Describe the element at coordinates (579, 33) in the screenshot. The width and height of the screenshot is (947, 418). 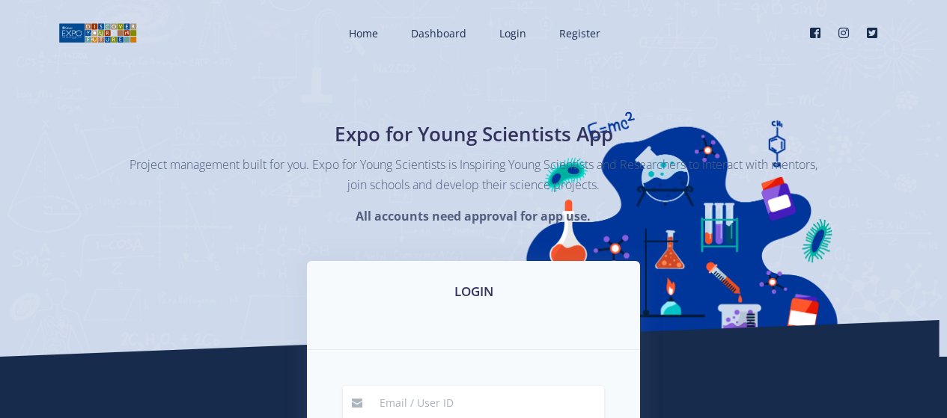
I see `span: Register` at that location.